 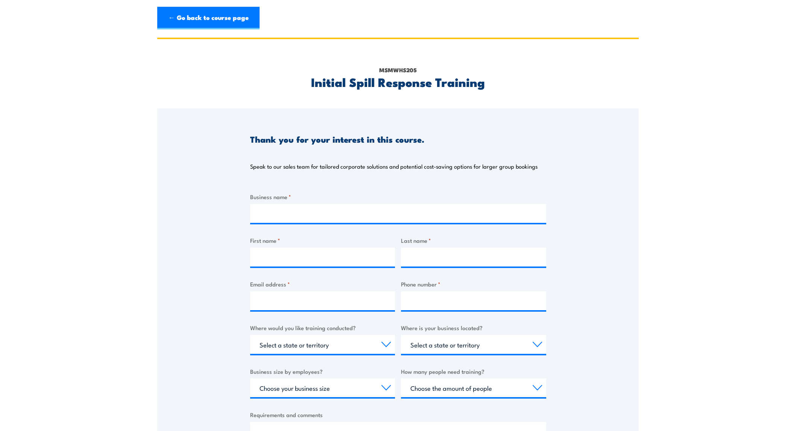 I want to click on label: Email address, so click(x=323, y=284).